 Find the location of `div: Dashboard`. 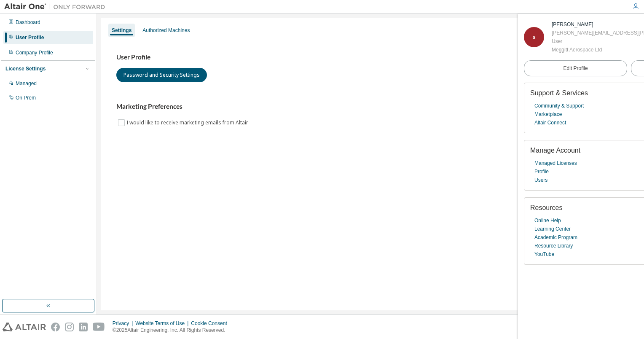

div: Dashboard is located at coordinates (28, 22).